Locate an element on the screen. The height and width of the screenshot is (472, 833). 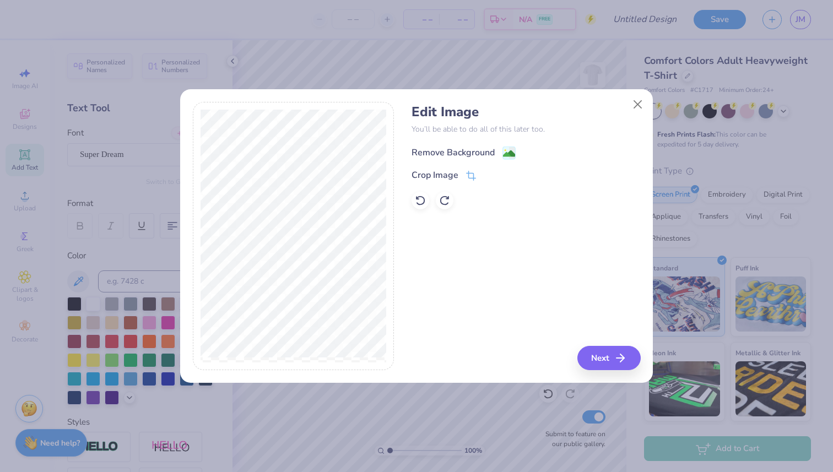
div: Crop Image is located at coordinates (435, 175).